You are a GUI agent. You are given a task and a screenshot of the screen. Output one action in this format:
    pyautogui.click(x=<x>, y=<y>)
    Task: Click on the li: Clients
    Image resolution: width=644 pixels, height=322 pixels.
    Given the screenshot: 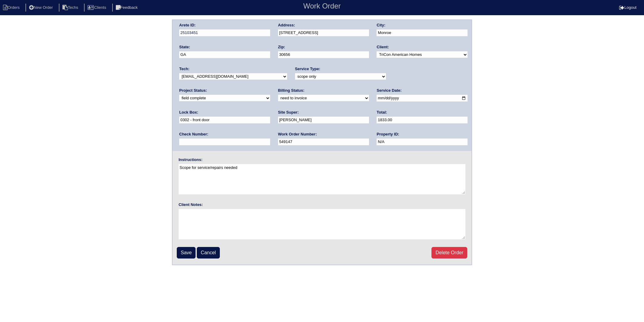 What is the action you would take?
    pyautogui.click(x=97, y=7)
    